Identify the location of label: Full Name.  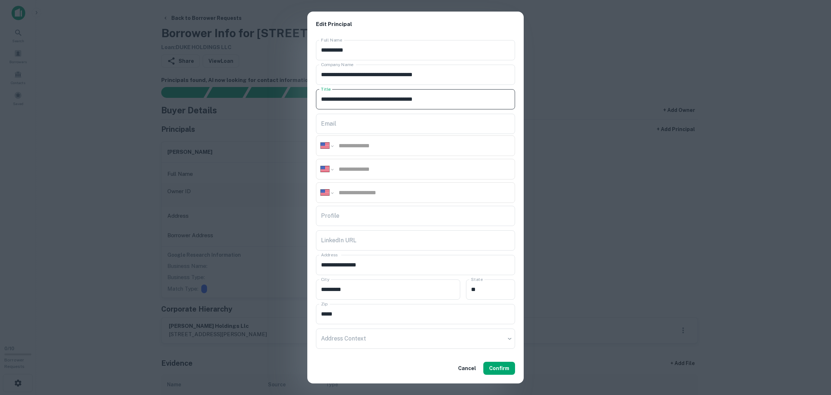
(332, 40).